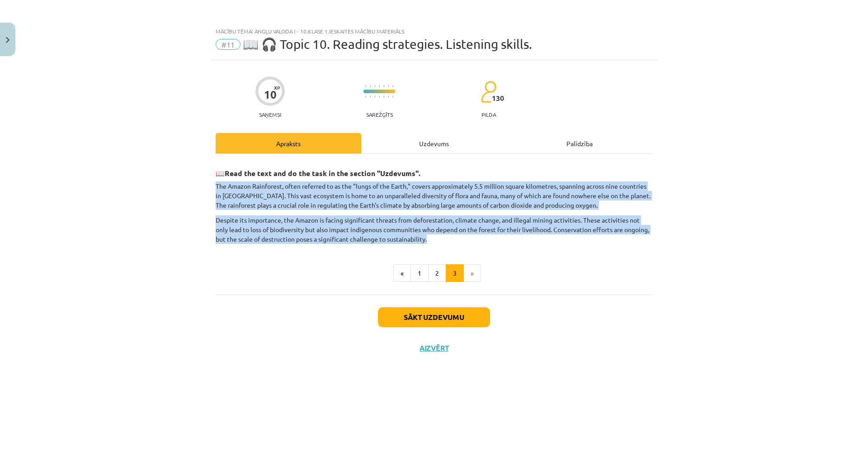 This screenshot has width=868, height=467. I want to click on button: 2, so click(437, 273).